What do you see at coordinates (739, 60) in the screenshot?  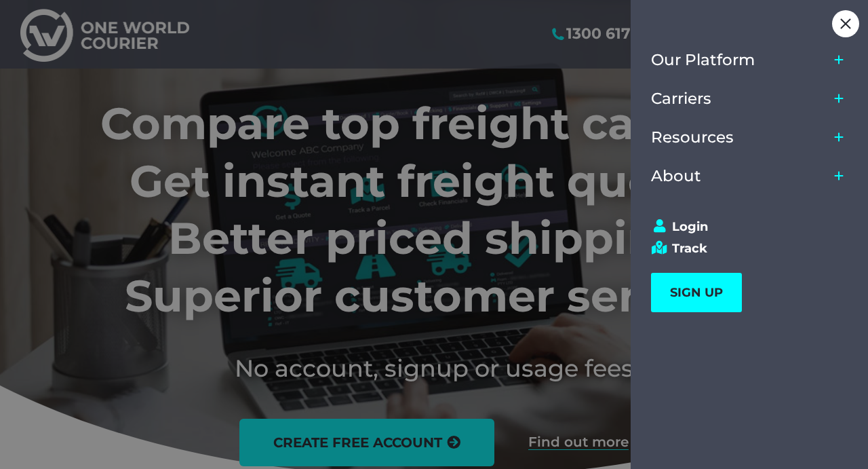 I see `a: Our Platform` at bounding box center [739, 60].